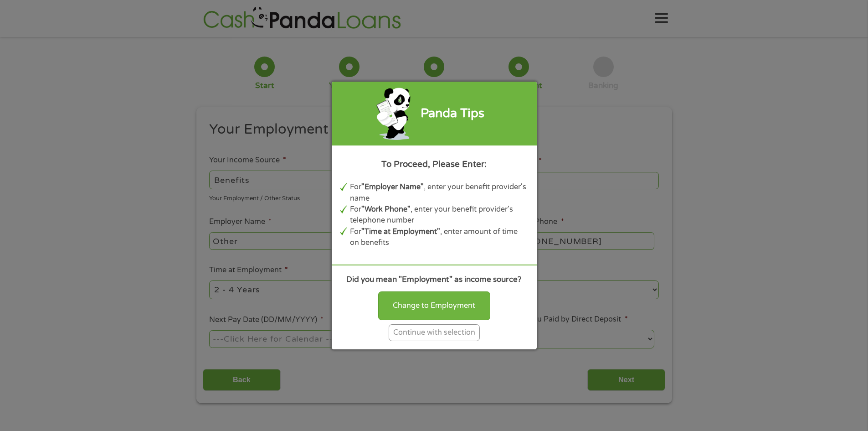 Image resolution: width=868 pixels, height=431 pixels. What do you see at coordinates (393, 113) in the screenshot?
I see `img: green-panda-phone.png` at bounding box center [393, 113].